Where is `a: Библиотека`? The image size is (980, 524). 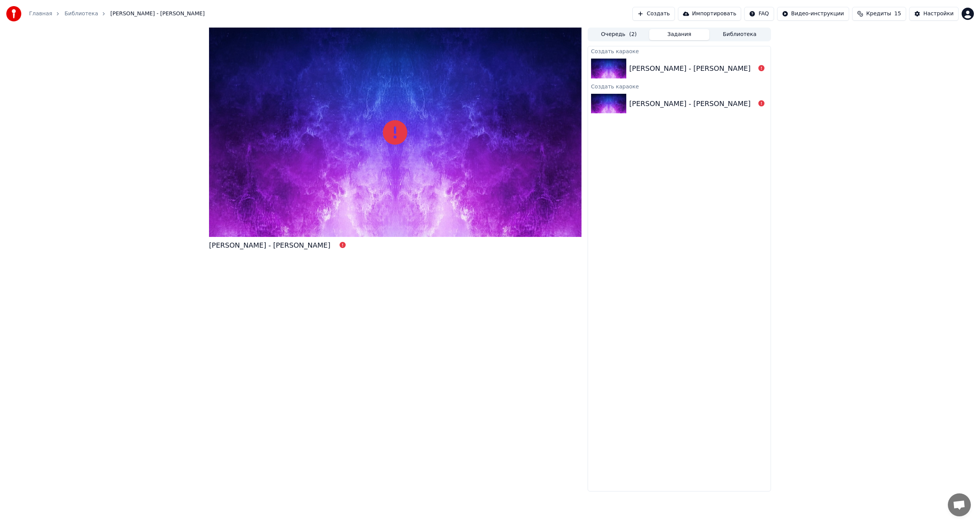
a: Библиотека is located at coordinates (82, 14).